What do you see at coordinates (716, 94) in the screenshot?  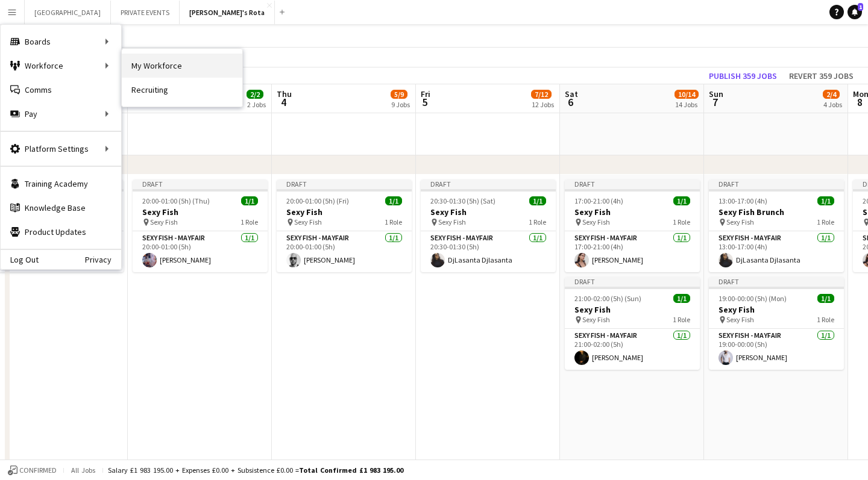 I see `span: Sun` at bounding box center [716, 94].